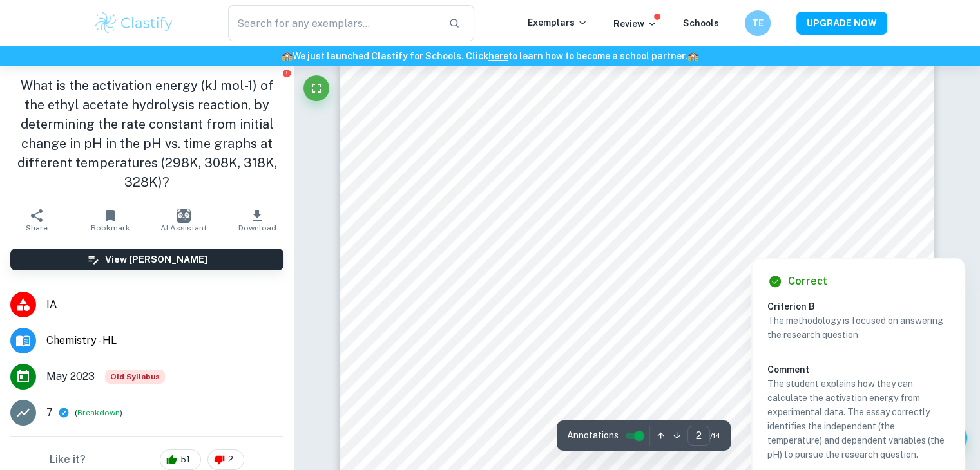  Describe the element at coordinates (135, 377) in the screenshot. I see `span: Old Syllabus` at that location.